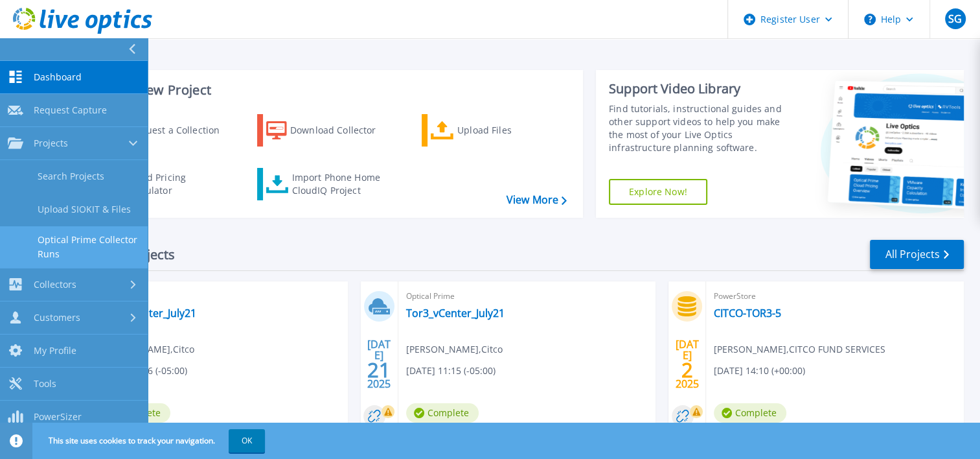 Image resolution: width=980 pixels, height=459 pixels. I want to click on a: Download Collector, so click(329, 130).